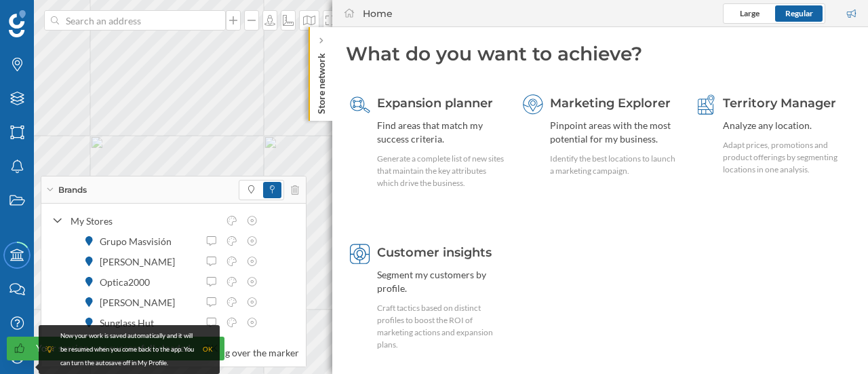 This screenshot has height=374, width=868. Describe the element at coordinates (441, 171) in the screenshot. I see `div: Generate a complete list of new sites that maintain the key attributes which drive the business.` at that location.